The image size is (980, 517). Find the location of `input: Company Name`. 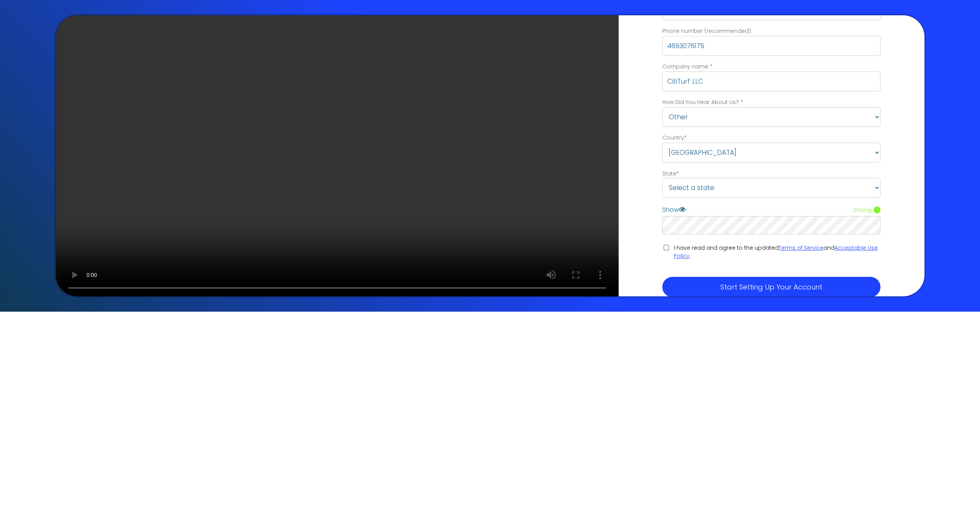

input: Company Name is located at coordinates (771, 81).